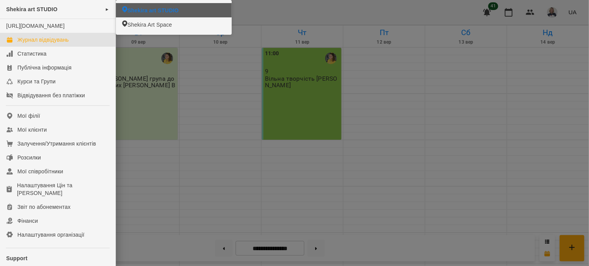 This screenshot has height=266, width=589. Describe the element at coordinates (44, 68) in the screenshot. I see `div: Публічна інформація` at that location.